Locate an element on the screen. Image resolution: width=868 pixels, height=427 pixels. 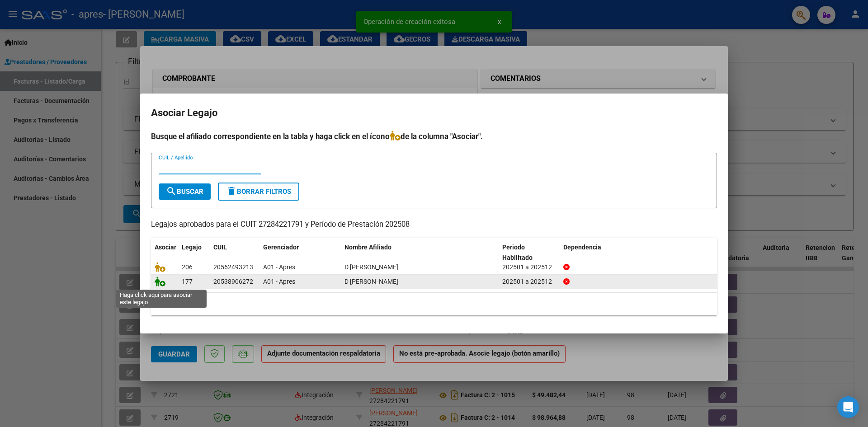
span: CUIL is located at coordinates (220, 247).